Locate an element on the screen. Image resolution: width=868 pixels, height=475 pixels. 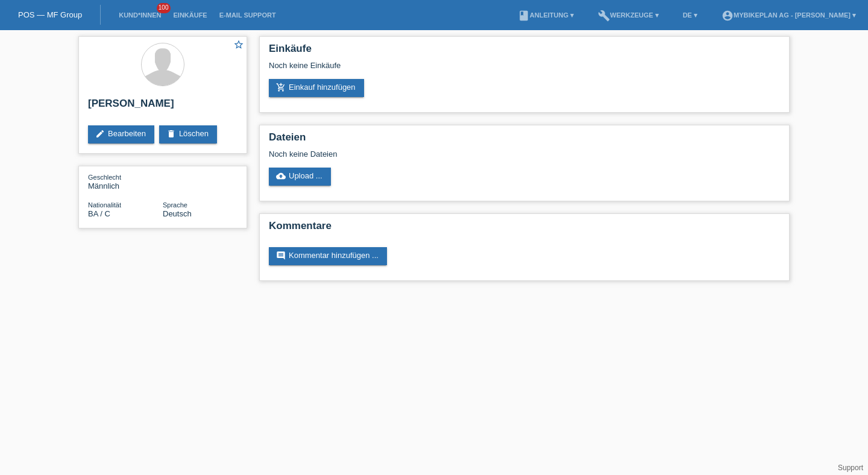
i: comment is located at coordinates (281, 256).